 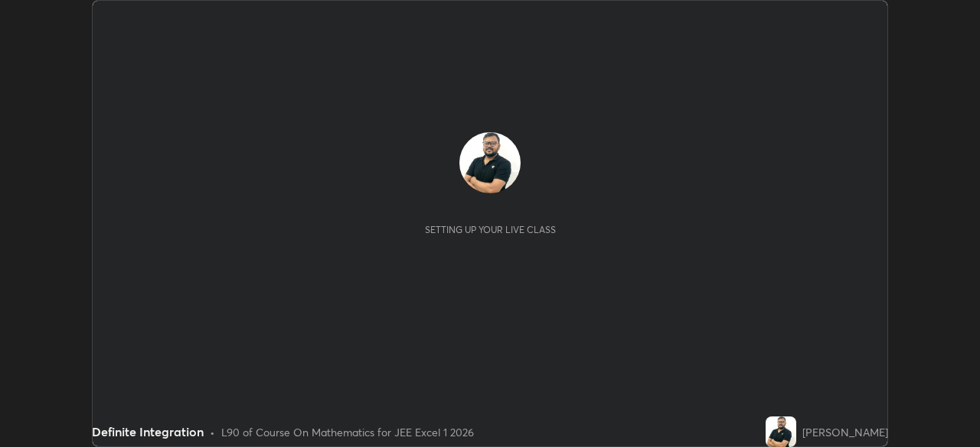 I want to click on div: L90 of Course On Mathematics for JEE Excel 1 2026, so click(x=348, y=432).